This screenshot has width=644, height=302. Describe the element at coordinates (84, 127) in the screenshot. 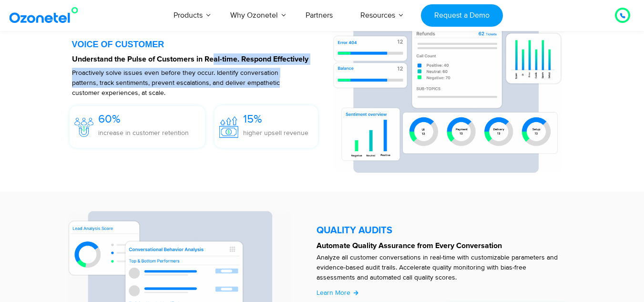

I see `img: 60%` at that location.